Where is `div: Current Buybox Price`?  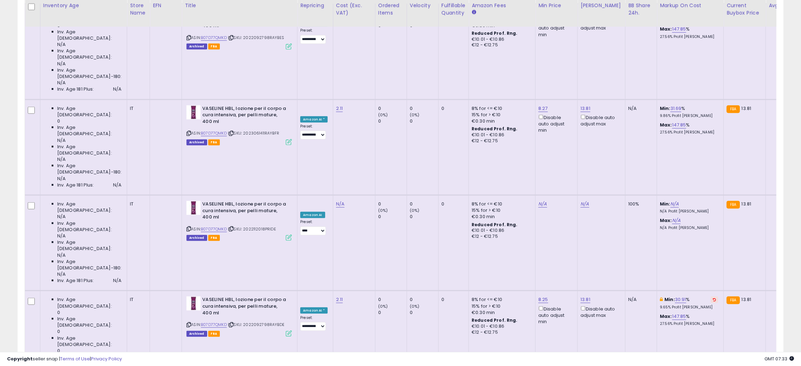 div: Current Buybox Price is located at coordinates (744, 9).